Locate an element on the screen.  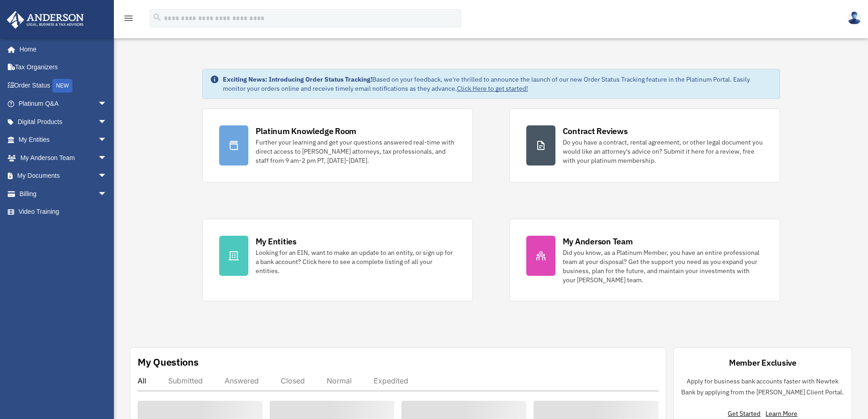
div: Looking for an EIN, want to make an update to an entity, or sign up for a bank account? Click her... is located at coordinates (356, 262).